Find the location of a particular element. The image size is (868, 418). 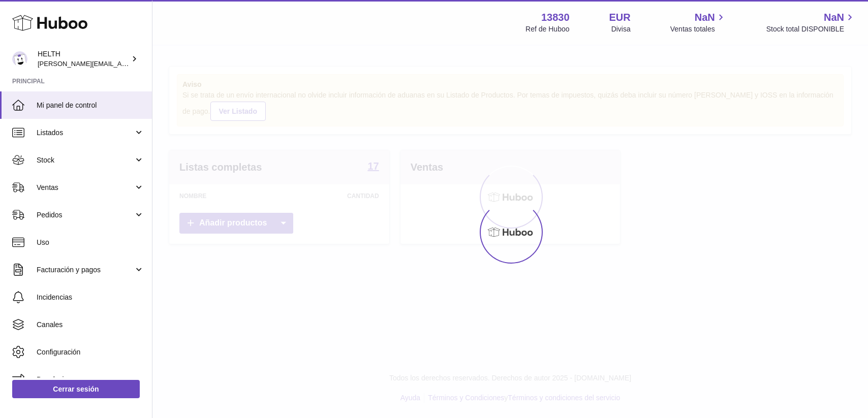

span: Ventas totales is located at coordinates (698, 29).